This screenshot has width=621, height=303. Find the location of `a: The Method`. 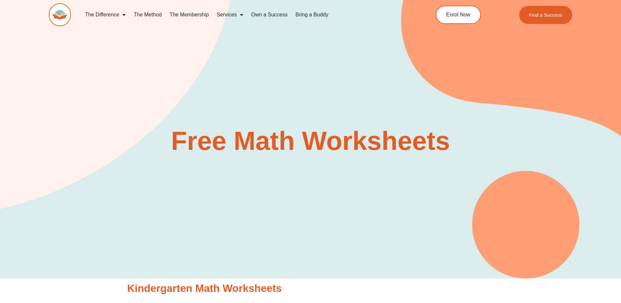

a: The Method is located at coordinates (147, 15).